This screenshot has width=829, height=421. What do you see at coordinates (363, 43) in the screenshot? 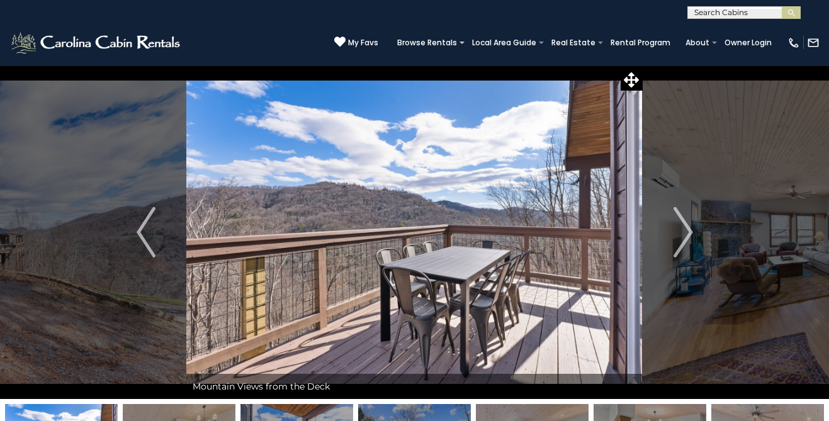
I see `span: My Favs` at bounding box center [363, 43].